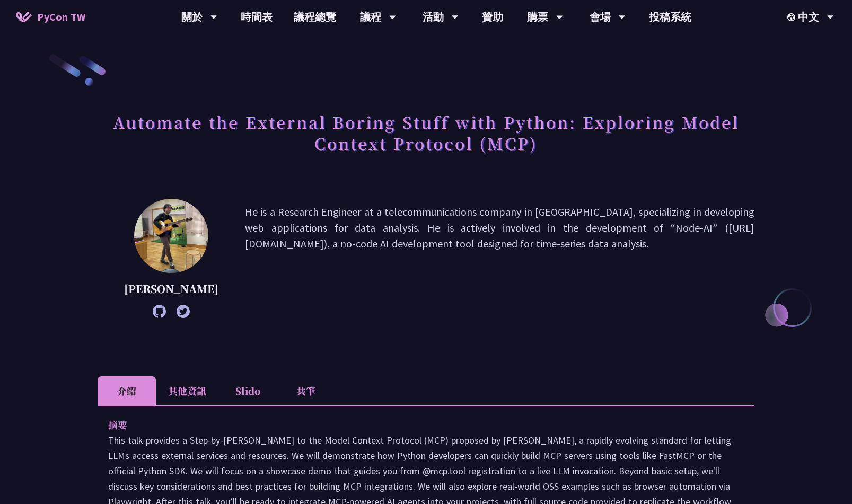  Describe the element at coordinates (61, 17) in the screenshot. I see `span: PyCon TW` at that location.